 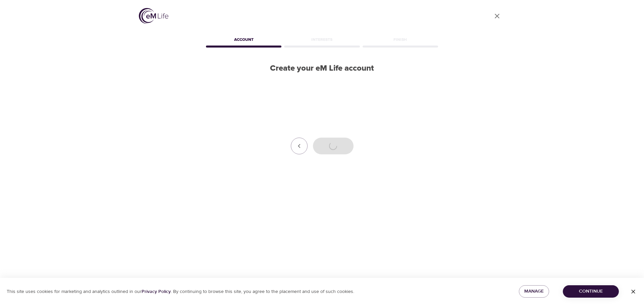 What do you see at coordinates (154, 16) in the screenshot?
I see `img: logo` at bounding box center [154, 16].